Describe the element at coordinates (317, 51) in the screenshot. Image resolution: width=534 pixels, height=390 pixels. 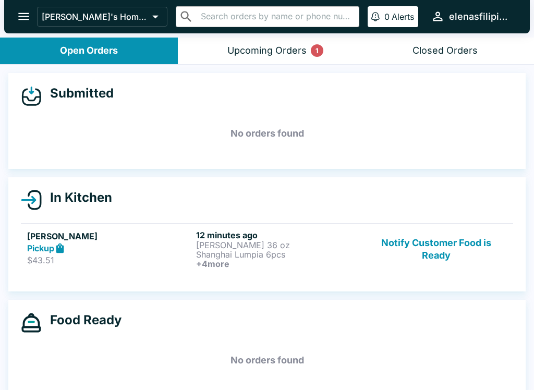
I see `p: 1` at that location.